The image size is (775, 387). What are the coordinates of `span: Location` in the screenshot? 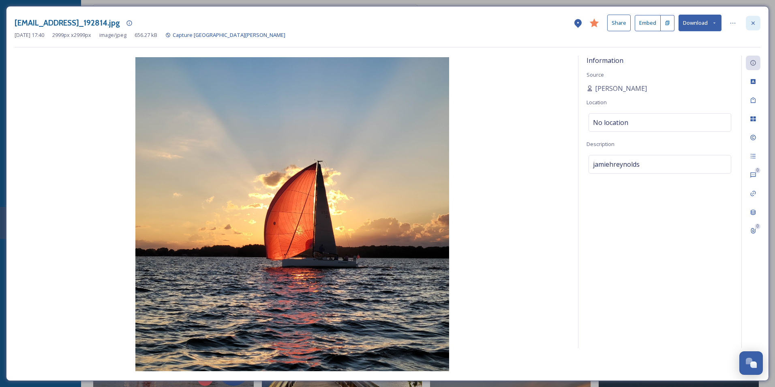 It's located at (597, 102).